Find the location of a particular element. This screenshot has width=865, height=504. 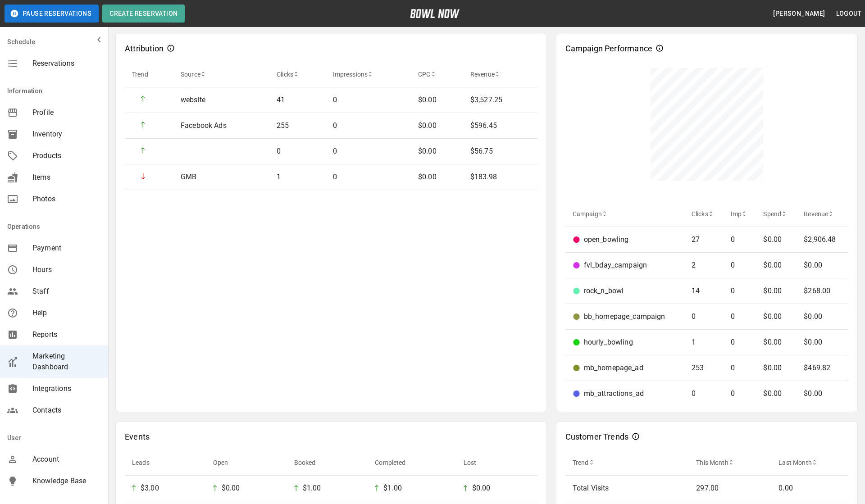

span: Marketing Dashboard is located at coordinates (67, 361).